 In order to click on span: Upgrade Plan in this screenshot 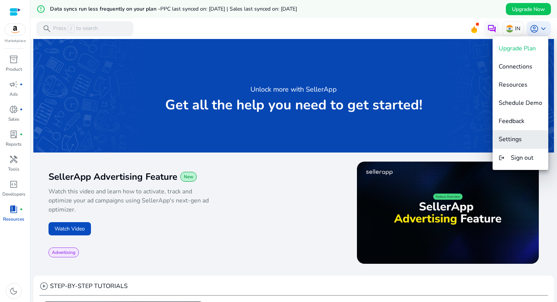, I will do `click(517, 48)`.